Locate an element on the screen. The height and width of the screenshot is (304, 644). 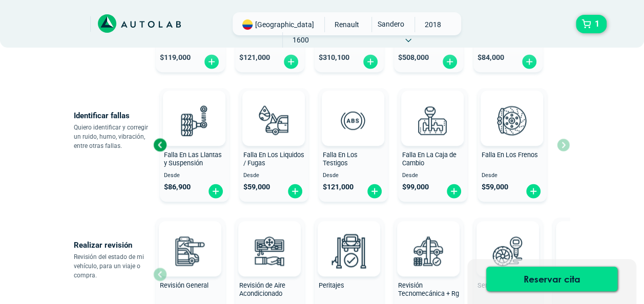
span: 1600 is located at coordinates (301, 40).